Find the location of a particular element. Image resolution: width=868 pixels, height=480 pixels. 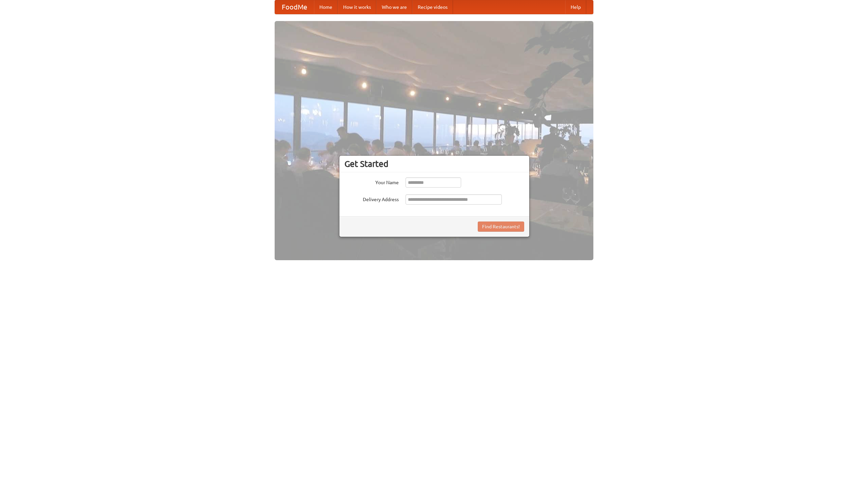

a: Home is located at coordinates (326, 7).